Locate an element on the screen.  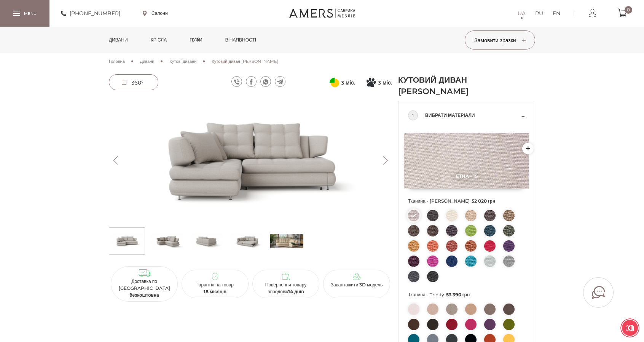
span: Кутові дивани is located at coordinates (183, 61).